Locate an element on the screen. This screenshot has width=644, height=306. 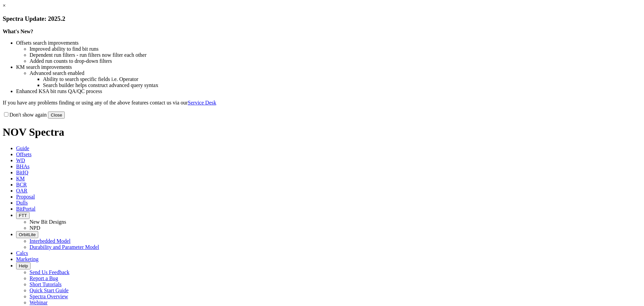
a: Report a Bug is located at coordinates (43, 278).